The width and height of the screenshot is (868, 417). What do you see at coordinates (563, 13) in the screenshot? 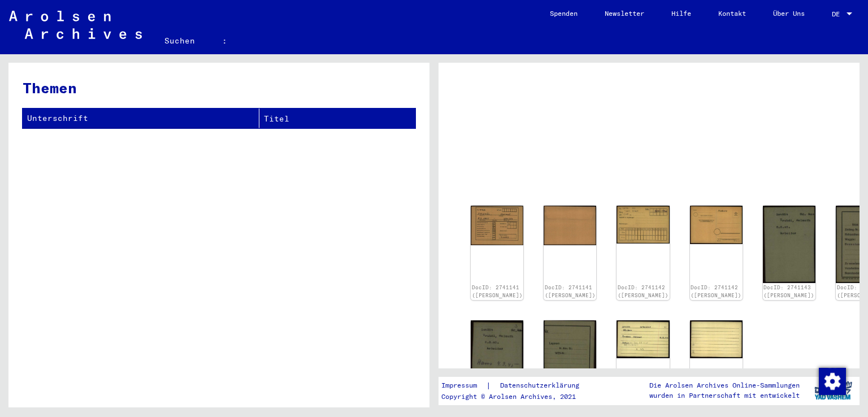
I see `font: Spenden` at bounding box center [563, 13].